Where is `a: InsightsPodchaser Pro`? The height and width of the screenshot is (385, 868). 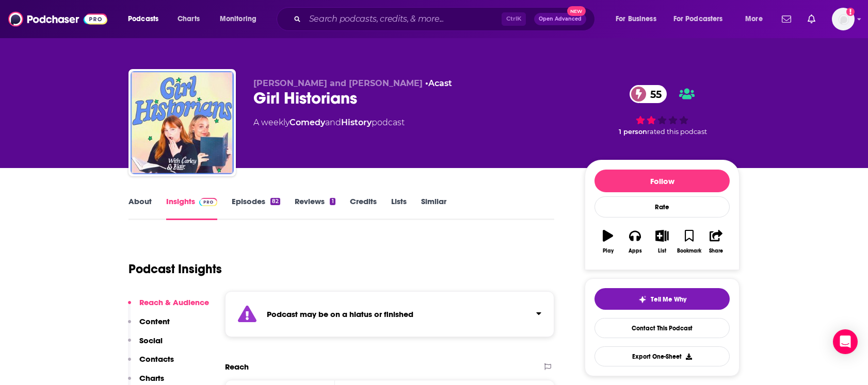
a: InsightsPodchaser Pro is located at coordinates (192, 209).